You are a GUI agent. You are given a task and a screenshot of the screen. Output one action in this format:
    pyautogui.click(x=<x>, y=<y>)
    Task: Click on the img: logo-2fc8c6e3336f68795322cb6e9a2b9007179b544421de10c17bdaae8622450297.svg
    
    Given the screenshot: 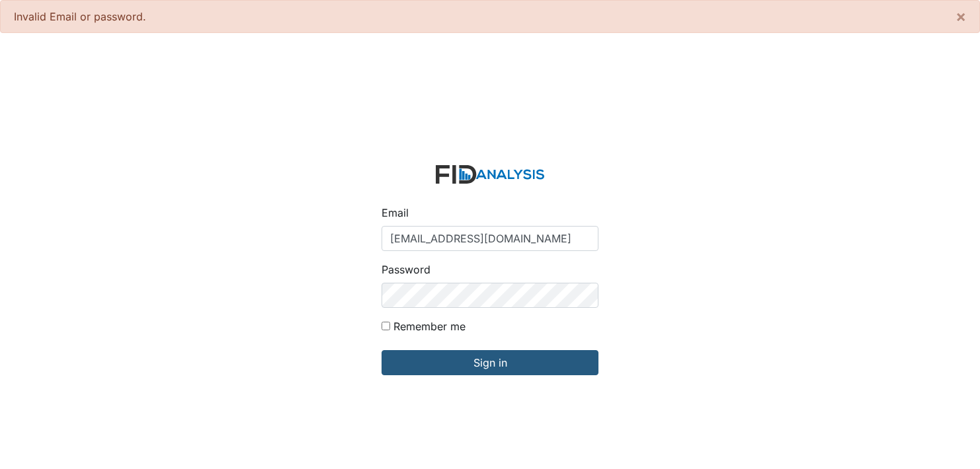 What is the action you would take?
    pyautogui.click(x=490, y=175)
    